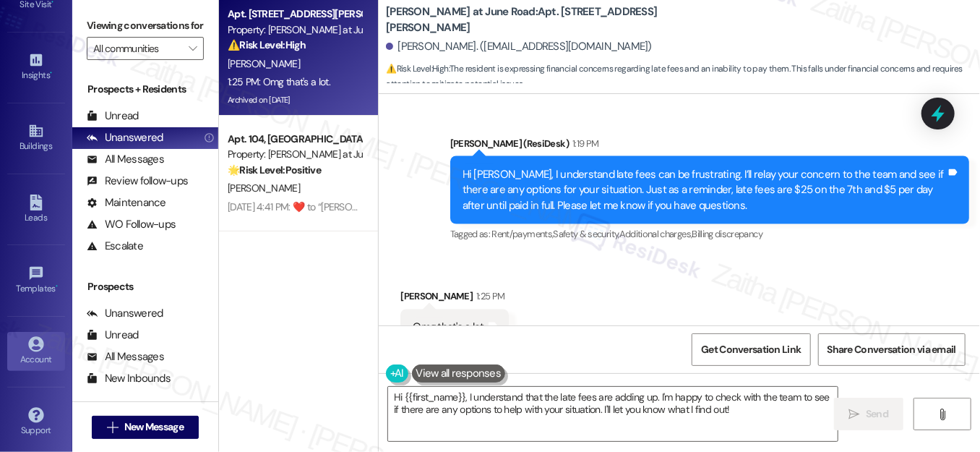 The width and height of the screenshot is (980, 452). Describe the element at coordinates (36, 68) in the screenshot. I see `a: Insights •` at that location.